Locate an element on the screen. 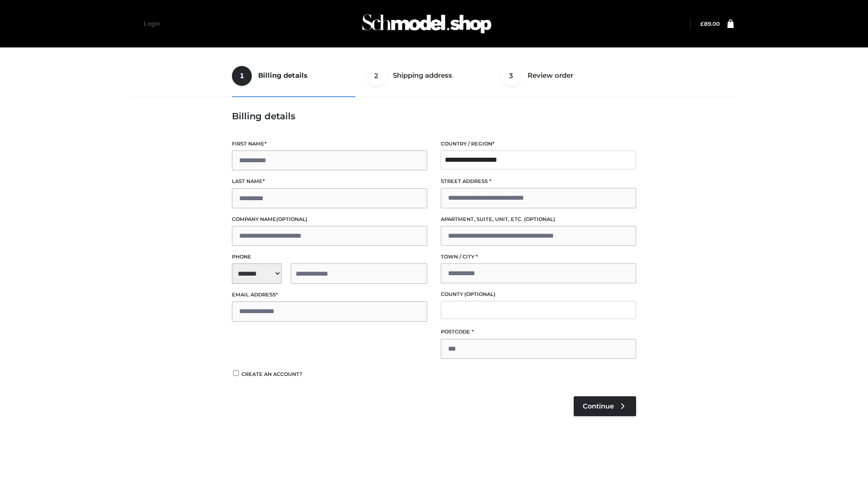 The width and height of the screenshot is (868, 488). label: Apartment, suite, unit, etc. is located at coordinates (538, 219).